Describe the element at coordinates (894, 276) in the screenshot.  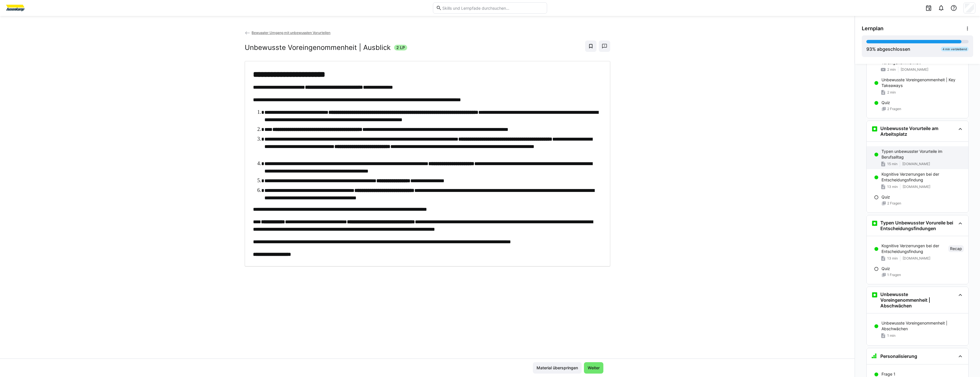
I see `span: 1 Fragen` at that location.